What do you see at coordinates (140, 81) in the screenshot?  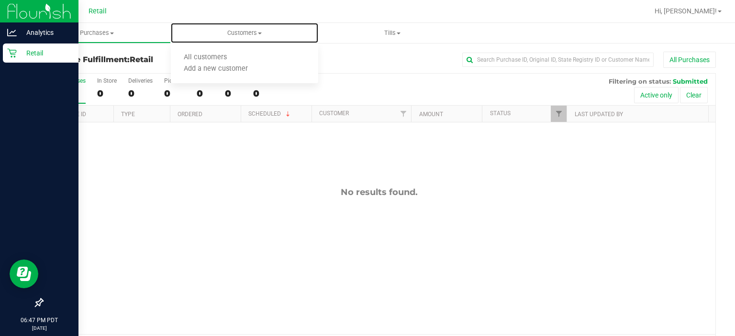 I see `div: Deliveries` at bounding box center [140, 81].